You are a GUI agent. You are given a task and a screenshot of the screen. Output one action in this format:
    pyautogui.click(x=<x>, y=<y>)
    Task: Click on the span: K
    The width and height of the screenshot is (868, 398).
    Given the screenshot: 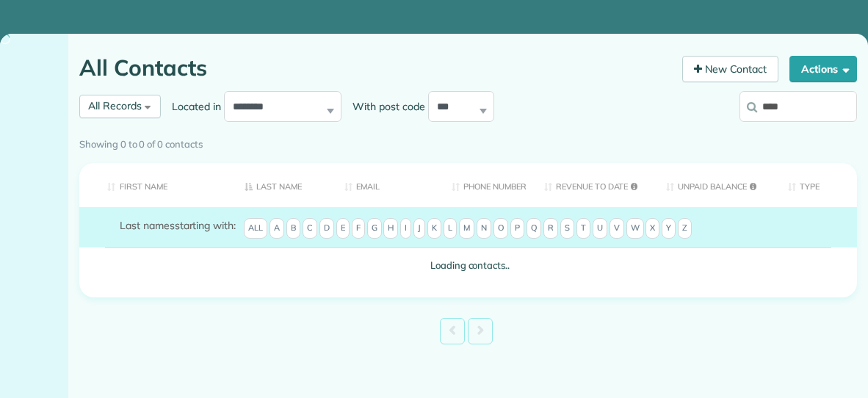 What is the action you would take?
    pyautogui.click(x=434, y=228)
    